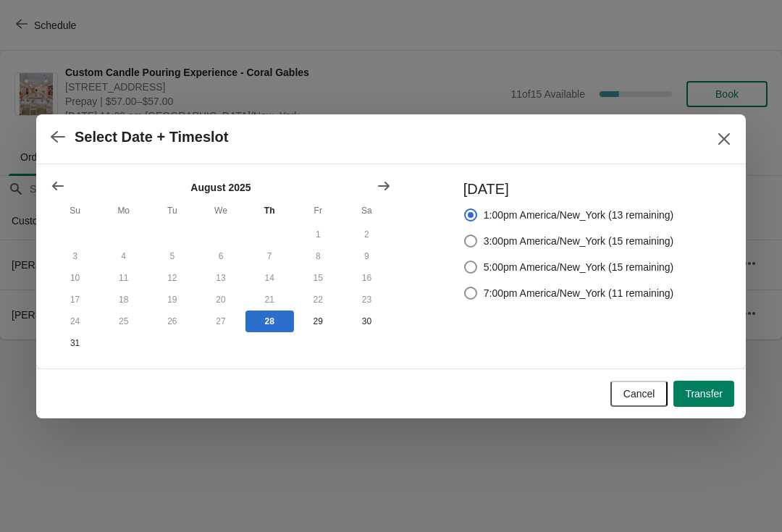 The image size is (782, 532). Describe the element at coordinates (172, 300) in the screenshot. I see `button: Tuesday August 19 2025` at that location.